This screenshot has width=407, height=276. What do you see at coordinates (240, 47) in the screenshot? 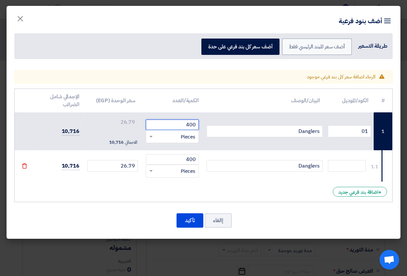
I see `label: أضف سعر كل بند فرعي على حدة` at bounding box center [240, 47].